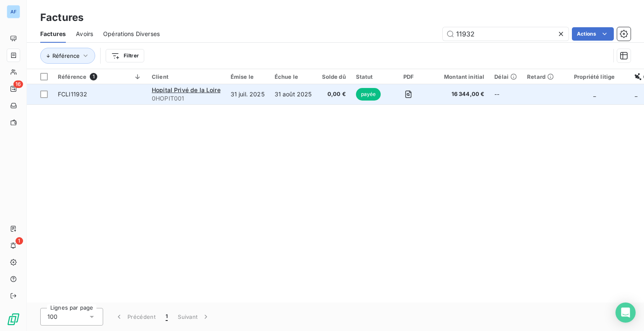 This screenshot has height=331, width=644. What do you see at coordinates (593, 34) in the screenshot?
I see `button: Actions` at bounding box center [593, 34].